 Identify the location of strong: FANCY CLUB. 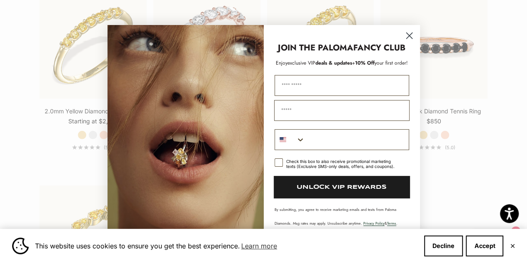
(379, 48).